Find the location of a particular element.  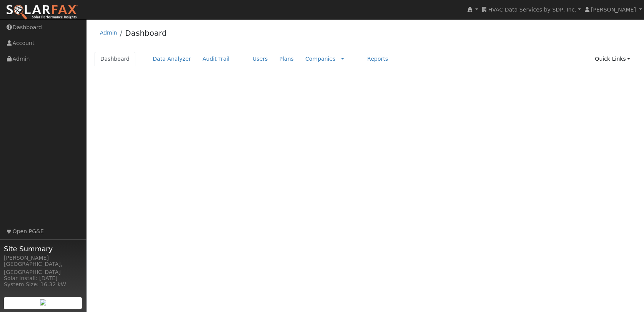

a: Admin is located at coordinates (109, 33).